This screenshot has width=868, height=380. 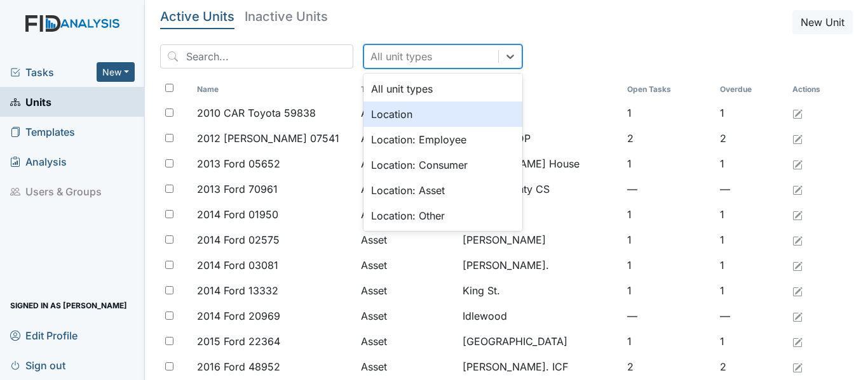 I want to click on span: 2014 Ford 20969, so click(x=238, y=316).